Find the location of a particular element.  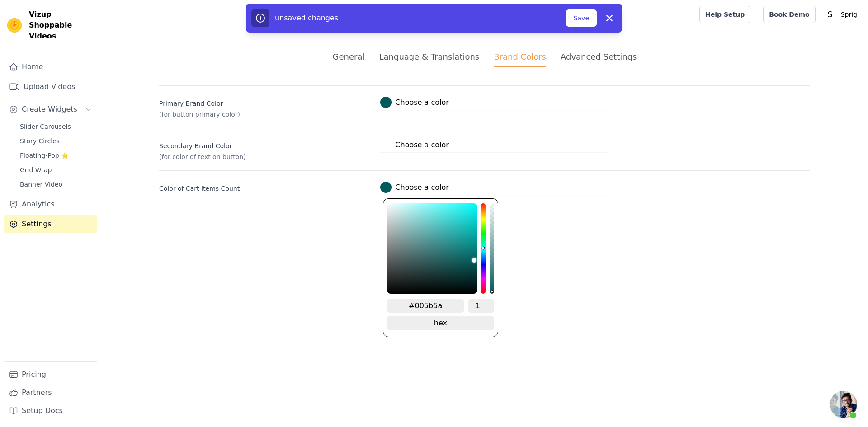

div: saturation channel is located at coordinates (432, 260).